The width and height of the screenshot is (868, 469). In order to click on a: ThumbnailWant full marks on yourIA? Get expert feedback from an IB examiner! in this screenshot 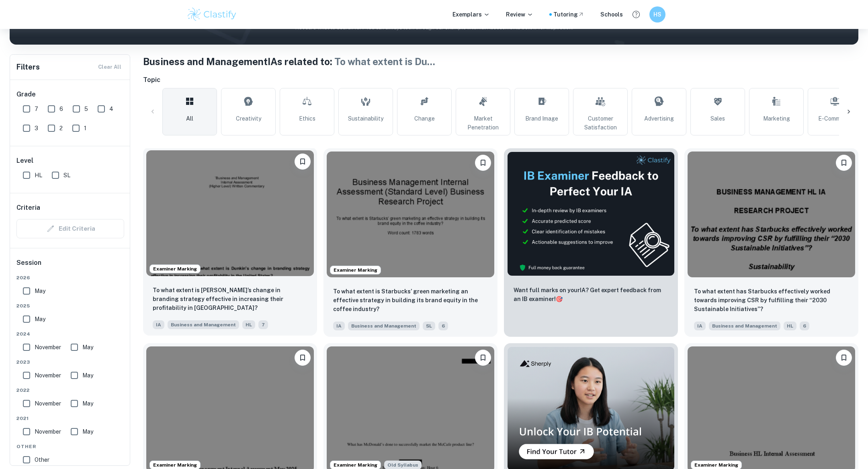, I will do `click(591, 242)`.